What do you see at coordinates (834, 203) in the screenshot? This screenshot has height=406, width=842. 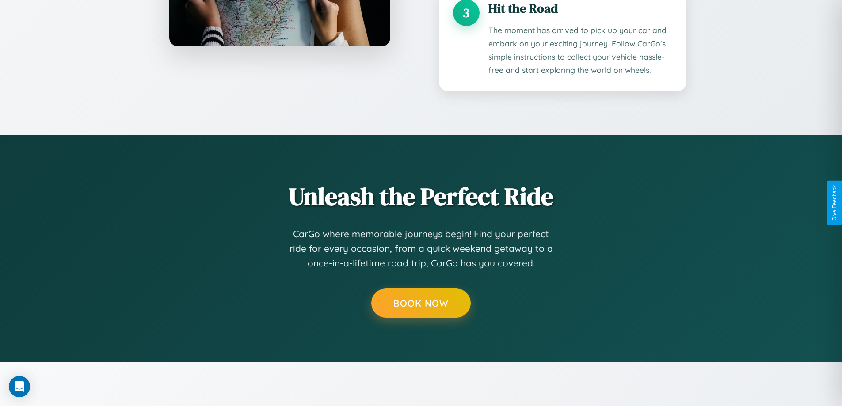 I see `div: Give Feedback` at bounding box center [834, 203].